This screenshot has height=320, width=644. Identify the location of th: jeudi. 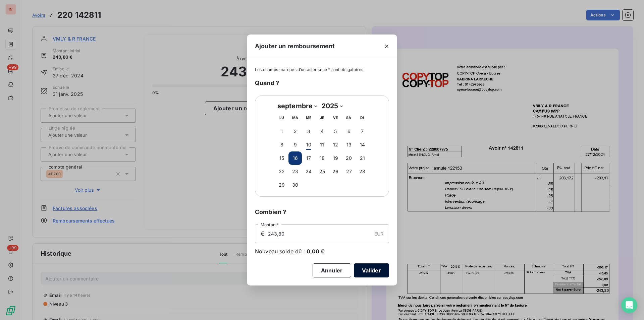
(322, 118).